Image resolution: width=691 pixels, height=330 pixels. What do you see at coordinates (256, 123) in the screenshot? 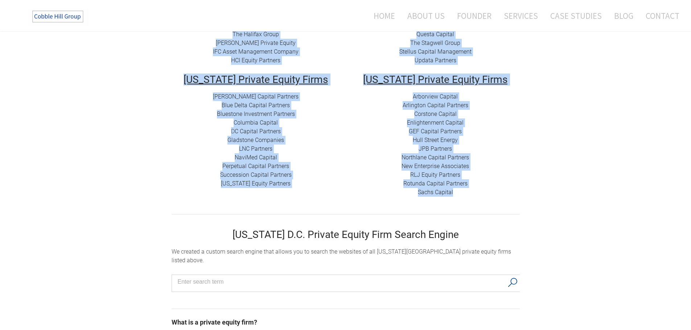
I see `a: Columbia Capital` at bounding box center [256, 123].